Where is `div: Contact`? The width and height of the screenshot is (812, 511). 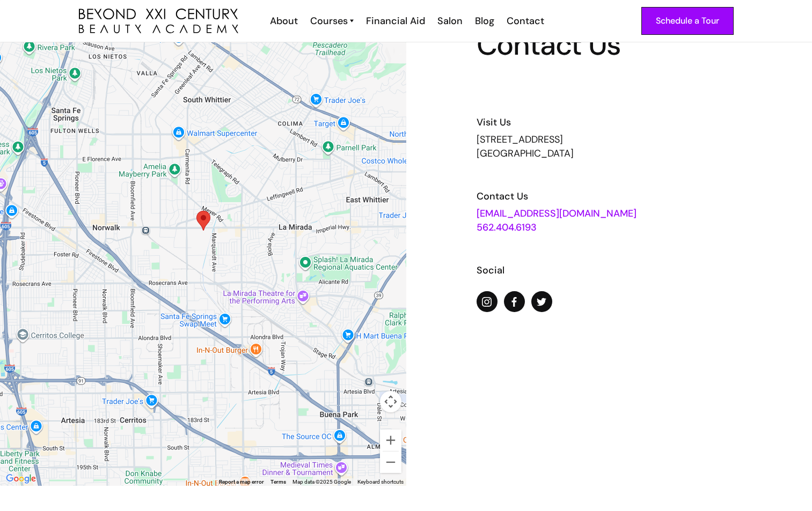 div: Contact is located at coordinates (525, 21).